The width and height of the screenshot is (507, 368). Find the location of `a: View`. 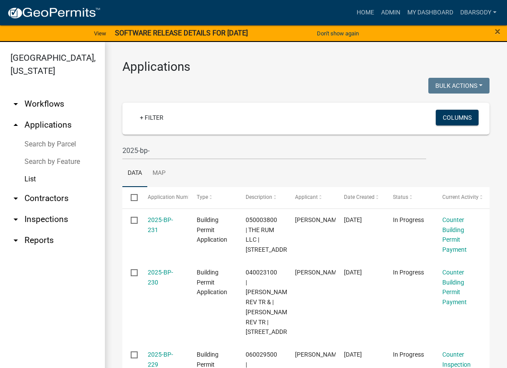

a: View is located at coordinates (100, 33).